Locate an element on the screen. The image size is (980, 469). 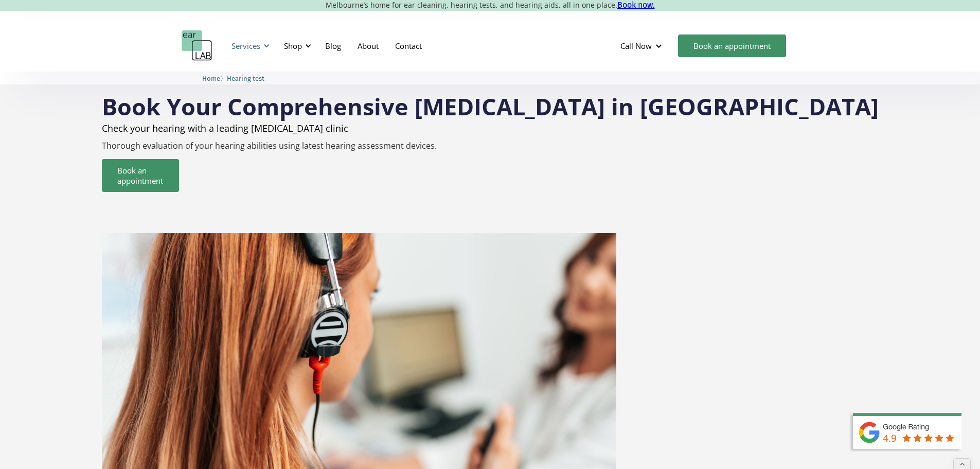
a: home is located at coordinates (197, 46).